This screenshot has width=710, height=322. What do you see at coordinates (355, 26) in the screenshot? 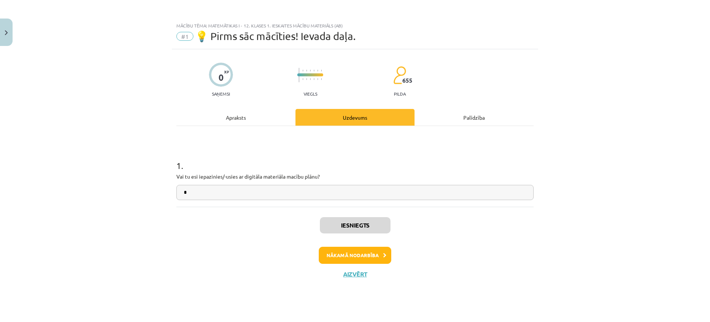
I see `div: Mācību tēma: Matemātikas i - 12. klases 1. ieskaites mācību materiāls (ab)` at bounding box center [355, 26].